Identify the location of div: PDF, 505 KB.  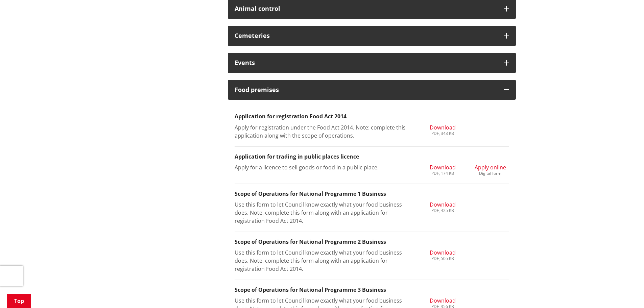
(442, 259).